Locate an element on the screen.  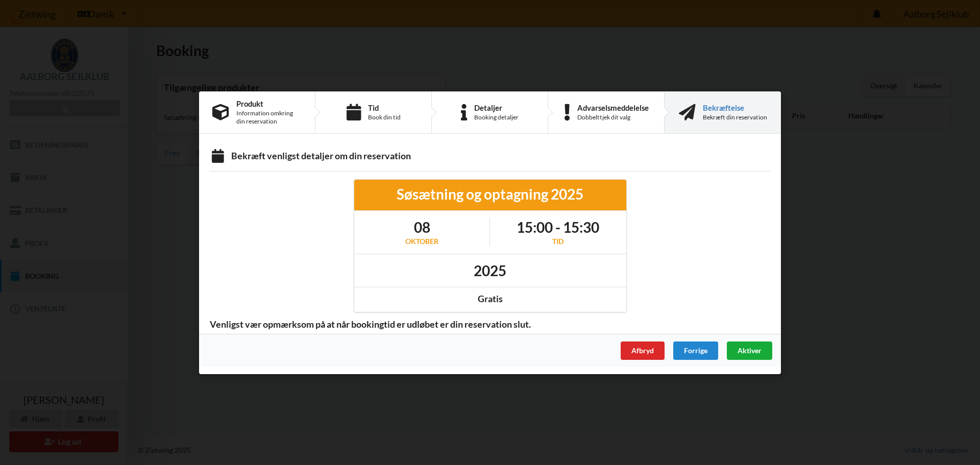
div: Afbryd is located at coordinates (642, 350).